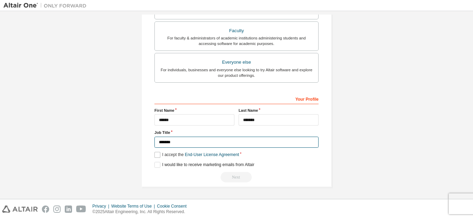  What do you see at coordinates (174, 207) in the screenshot?
I see `div: Cookie Consent` at bounding box center [174, 207].